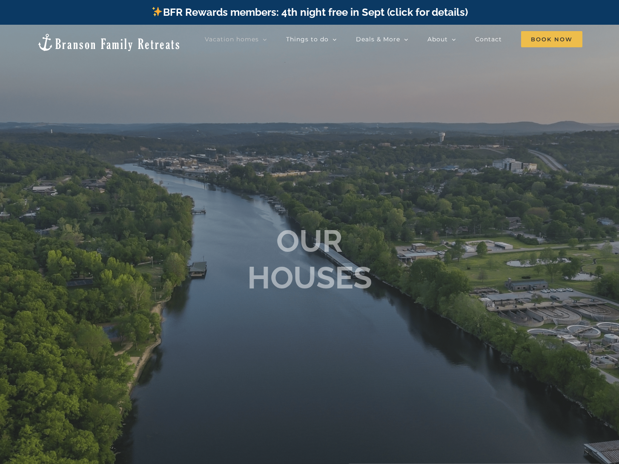  Describe the element at coordinates (236, 39) in the screenshot. I see `a: Vacation homes` at that location.